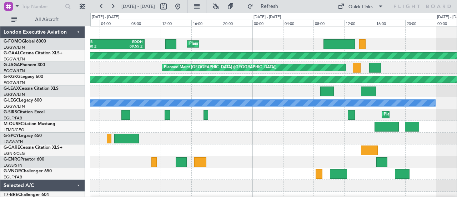 The width and height of the screenshot is (457, 197). Describe the element at coordinates (12, 159) in the screenshot. I see `span: G-ENRG` at that location.